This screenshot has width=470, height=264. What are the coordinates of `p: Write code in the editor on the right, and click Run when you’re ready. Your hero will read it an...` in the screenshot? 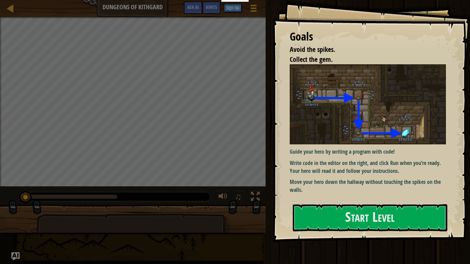 It's located at (368, 167).